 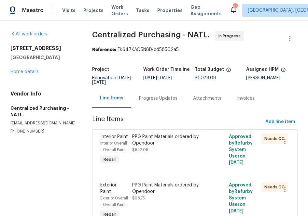 What do you see at coordinates (119, 10) in the screenshot?
I see `span: Work Orders` at bounding box center [119, 10].